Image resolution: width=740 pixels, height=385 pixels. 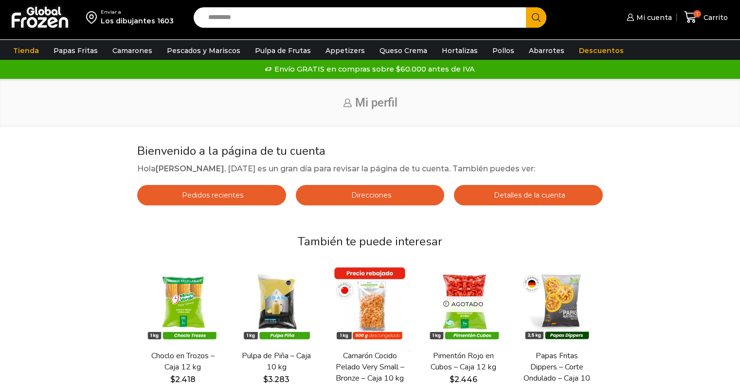 What do you see at coordinates (26, 51) in the screenshot?
I see `a: Tienda` at bounding box center [26, 51].